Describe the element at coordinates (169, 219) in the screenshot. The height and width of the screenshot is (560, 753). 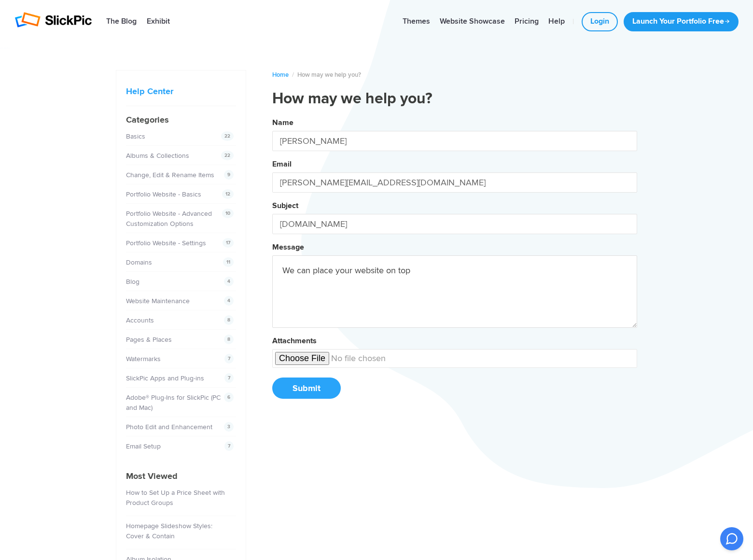
I see `a: Portfolio Website - Advanced Customization Options` at that location.